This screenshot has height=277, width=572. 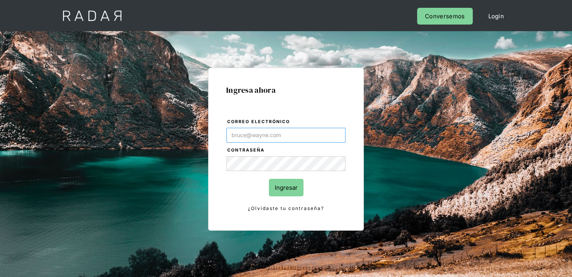 I want to click on a: ¿Olvidaste tu contraseña?, so click(x=286, y=208).